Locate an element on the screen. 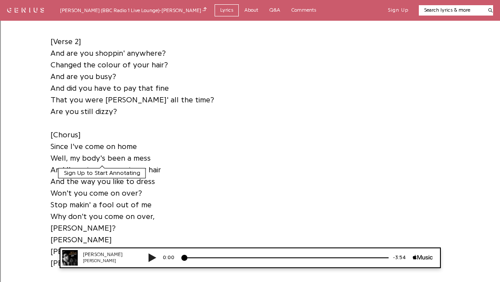 The height and width of the screenshot is (282, 500). button: Sign Up to Start Annotating is located at coordinates (102, 173).